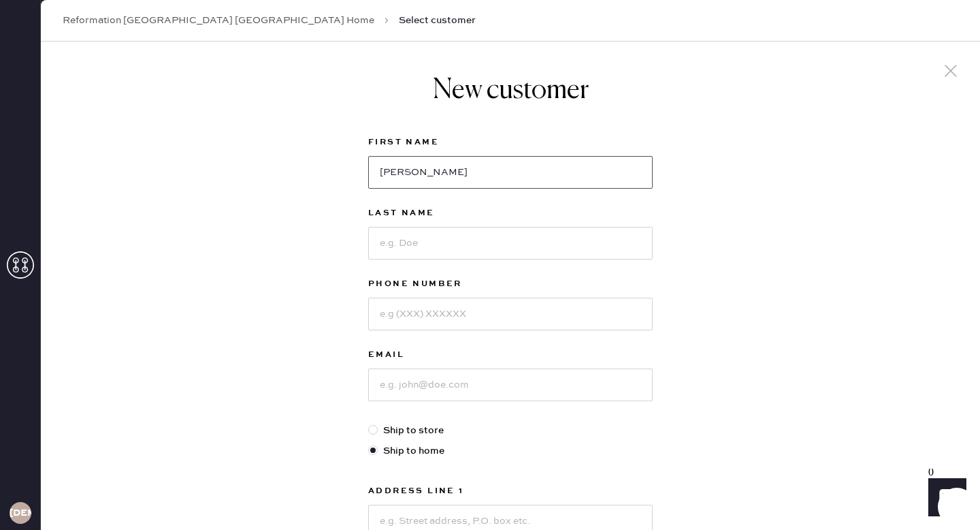  I want to click on input: e.g. john@doe.com, so click(511, 385).